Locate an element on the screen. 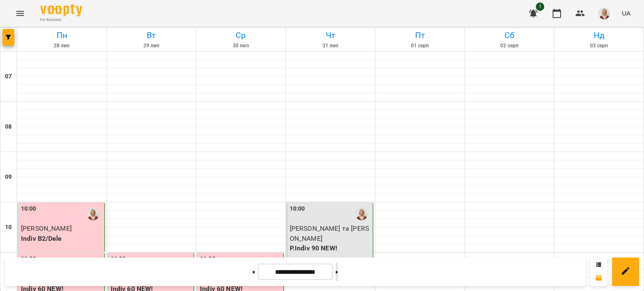 The width and height of the screenshot is (644, 291). img: b6bf6b059c2aeaed886fa5ba7136607d.jpg is located at coordinates (605, 13).